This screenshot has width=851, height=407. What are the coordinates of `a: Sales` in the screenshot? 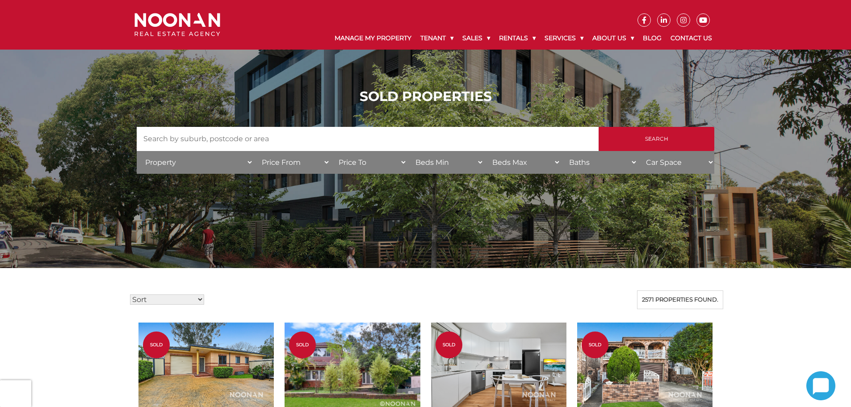 It's located at (476, 38).